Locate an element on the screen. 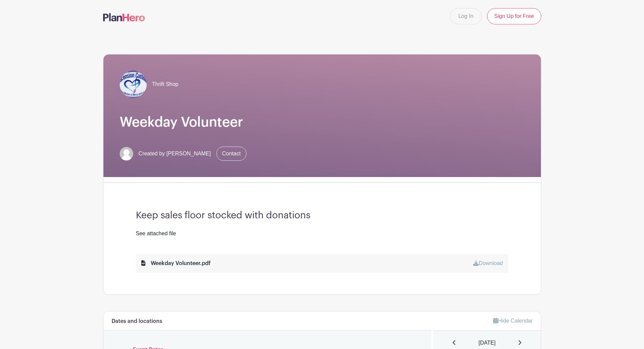 This screenshot has height=349, width=644. span: Thrift Shop is located at coordinates (165, 84).